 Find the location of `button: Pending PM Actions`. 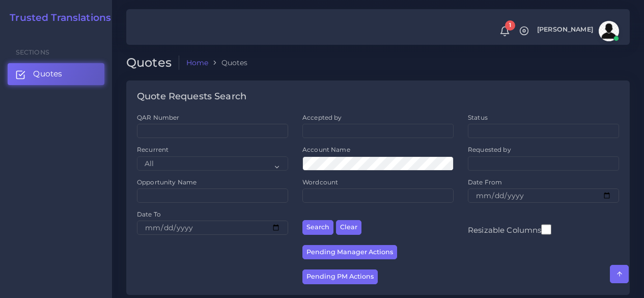

button: Pending PM Actions is located at coordinates (340, 277).